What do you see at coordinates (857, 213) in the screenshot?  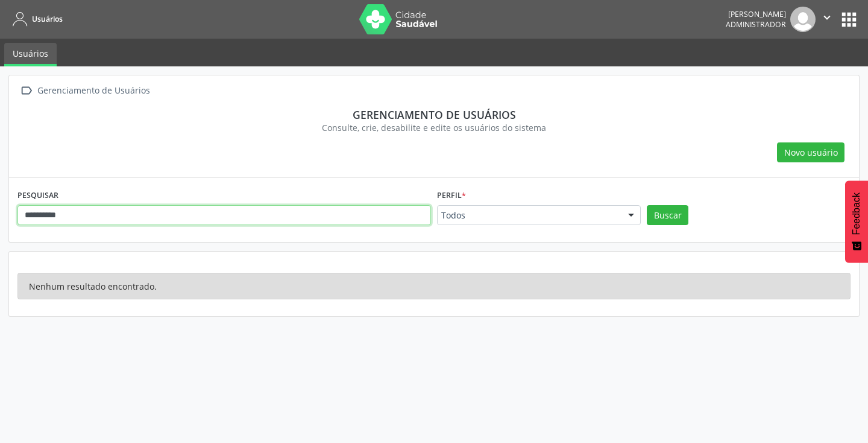 I see `span: Feedback` at bounding box center [857, 213].